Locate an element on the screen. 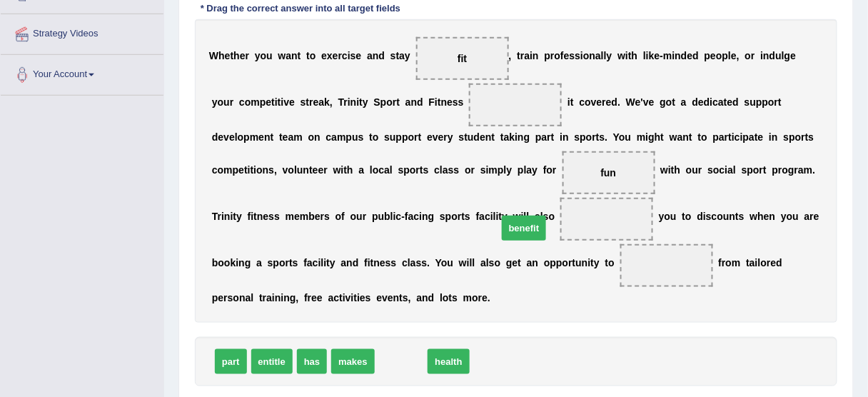  b: m is located at coordinates (667, 55).